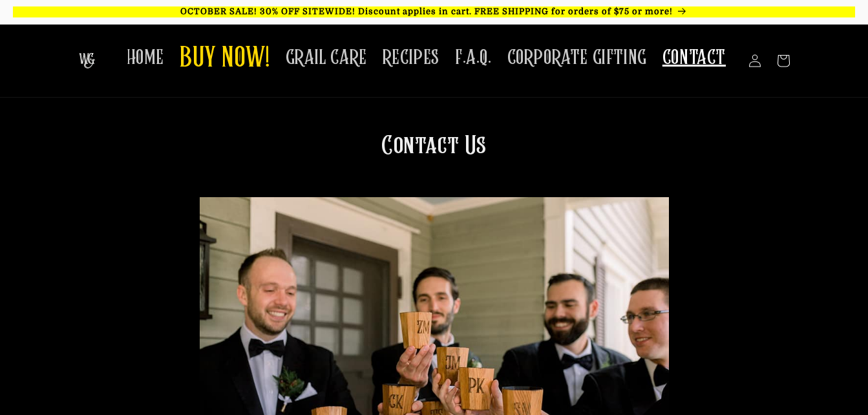 The image size is (868, 415). Describe the element at coordinates (145, 57) in the screenshot. I see `a: HOME` at that location.